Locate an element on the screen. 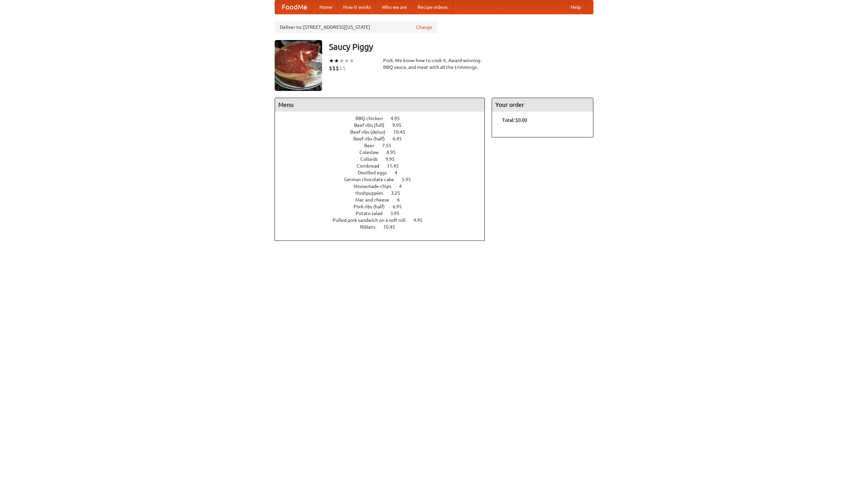  a: Cornbread 11.45 is located at coordinates (383, 165).